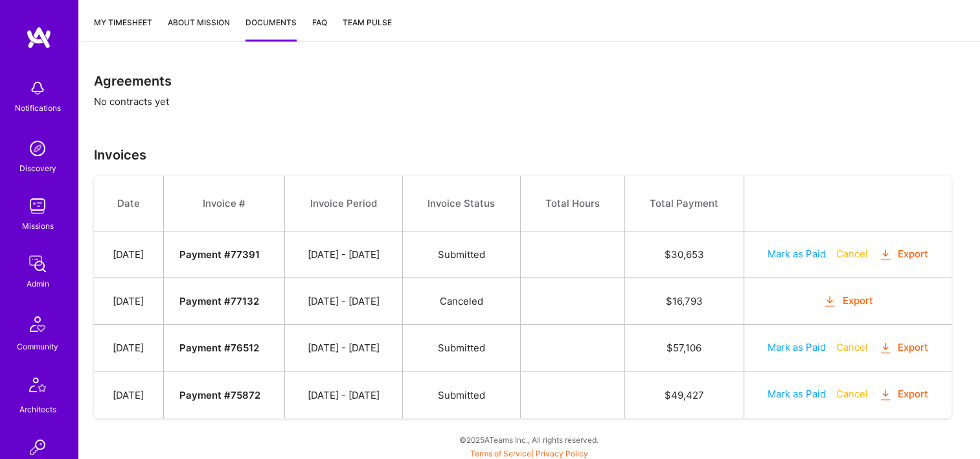 This screenshot has width=980, height=459. I want to click on td: $ 16,793, so click(684, 301).